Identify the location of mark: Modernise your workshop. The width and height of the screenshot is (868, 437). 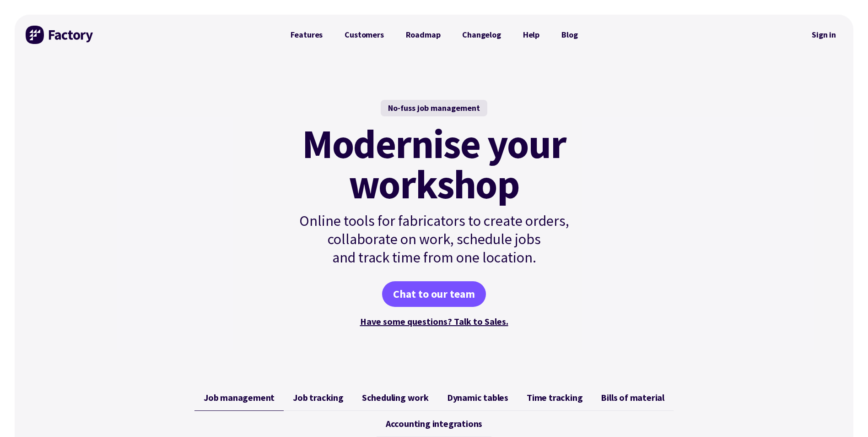
(434, 164).